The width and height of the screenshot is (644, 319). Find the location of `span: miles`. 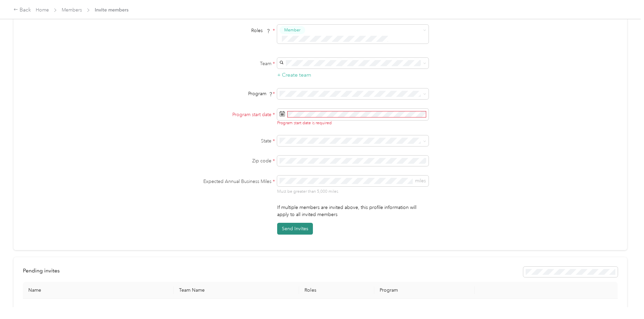

span: miles is located at coordinates (420, 181).